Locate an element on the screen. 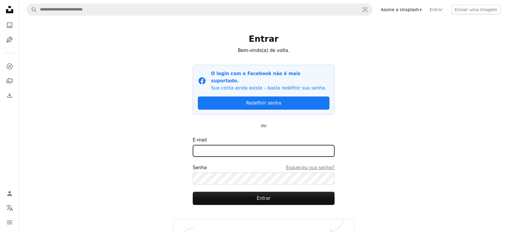 The height and width of the screenshot is (232, 508). button: Pesquisa visual is located at coordinates (365, 10).